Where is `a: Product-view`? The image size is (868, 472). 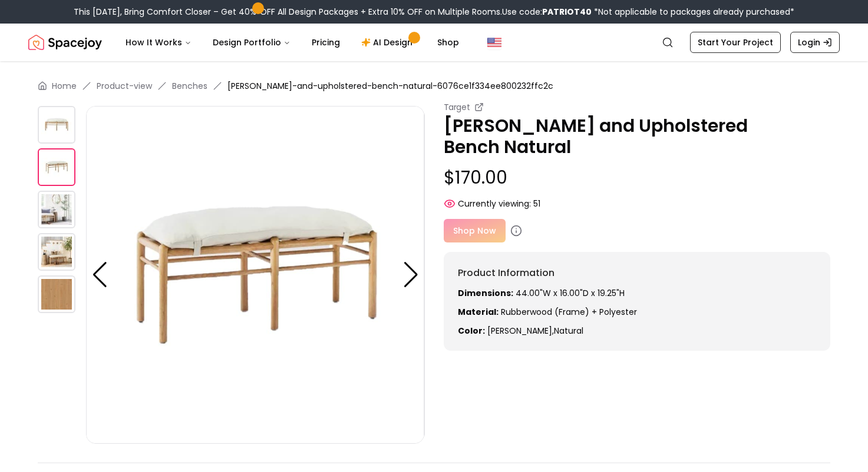 a: Product-view is located at coordinates (124, 86).